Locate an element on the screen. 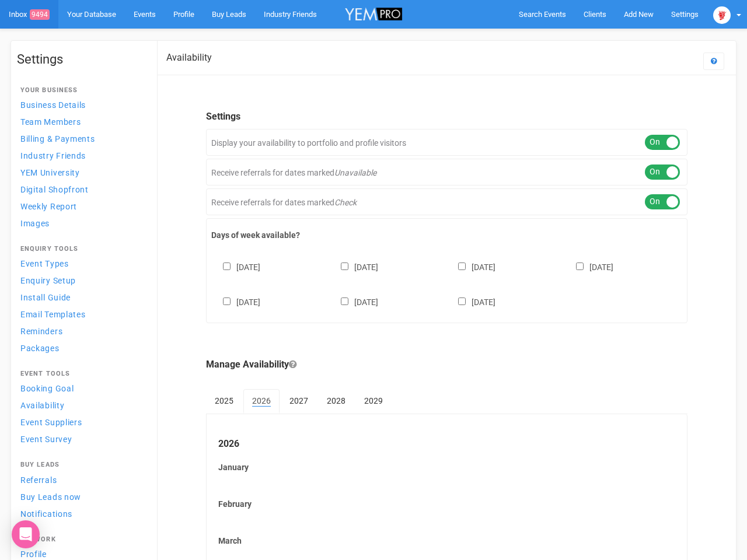 The height and width of the screenshot is (560, 747). h4: Buy Leads is located at coordinates (81, 465).